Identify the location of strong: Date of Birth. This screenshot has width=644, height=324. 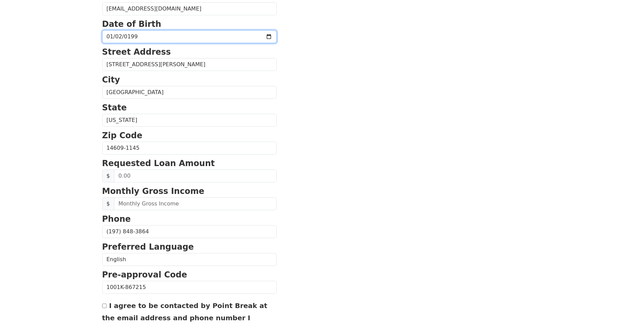
(132, 24).